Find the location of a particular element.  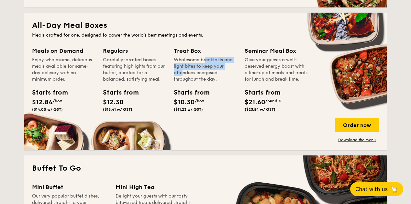

div: Wholesome breakfasts and light bites to keep your attendees energised throughout the day. is located at coordinates (205, 70).